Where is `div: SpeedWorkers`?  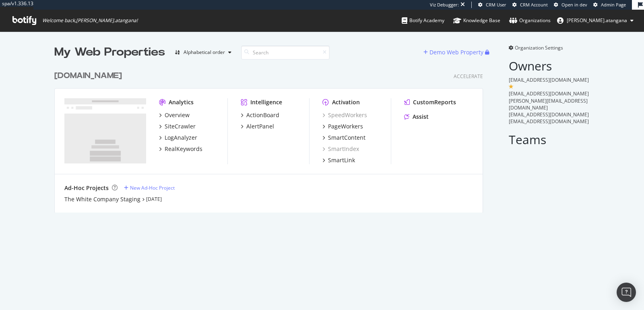 div: SpeedWorkers is located at coordinates (345, 115).